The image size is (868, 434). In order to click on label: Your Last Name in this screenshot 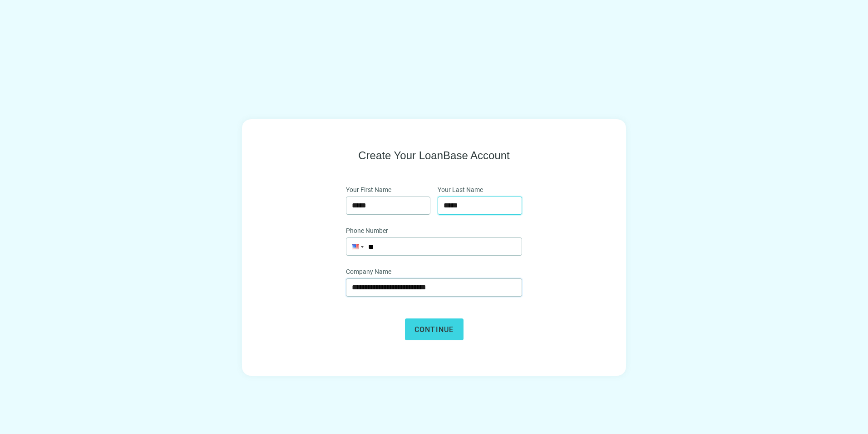, I will do `click(463, 190)`.